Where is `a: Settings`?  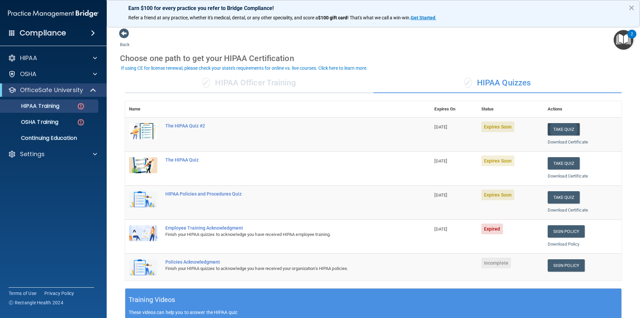 a: Settings is located at coordinates (52, 154).